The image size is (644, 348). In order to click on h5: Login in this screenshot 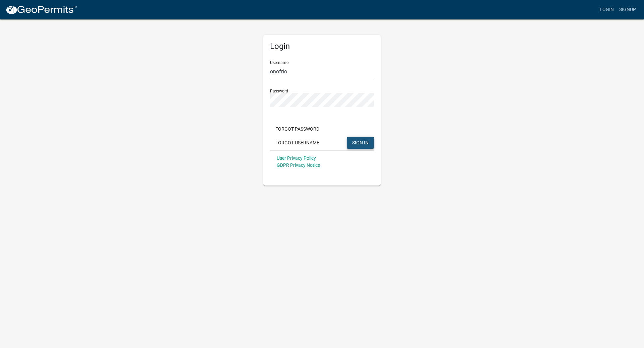, I will do `click(322, 46)`.